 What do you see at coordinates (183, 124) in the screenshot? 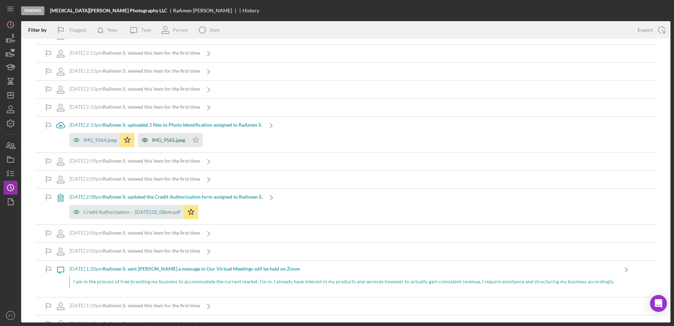
I see `b: RaAmen S. uploaded 2 files to Photo Identification assigned to RaAmen S.` at bounding box center [183, 124].